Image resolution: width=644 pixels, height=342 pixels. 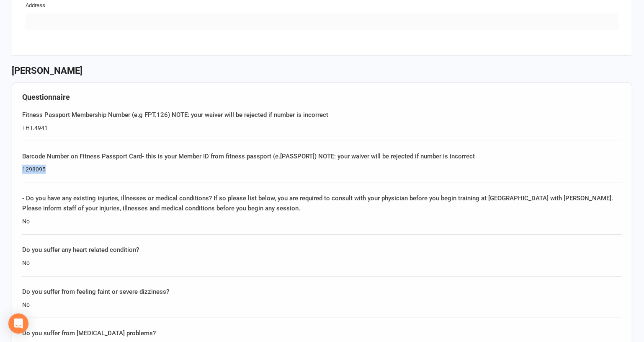 What do you see at coordinates (322, 115) in the screenshot?
I see `div: Fitness Passport Membership Number (e.g FPT.126) NOTE: your waiver will be rejected if number is ...` at bounding box center [322, 115].